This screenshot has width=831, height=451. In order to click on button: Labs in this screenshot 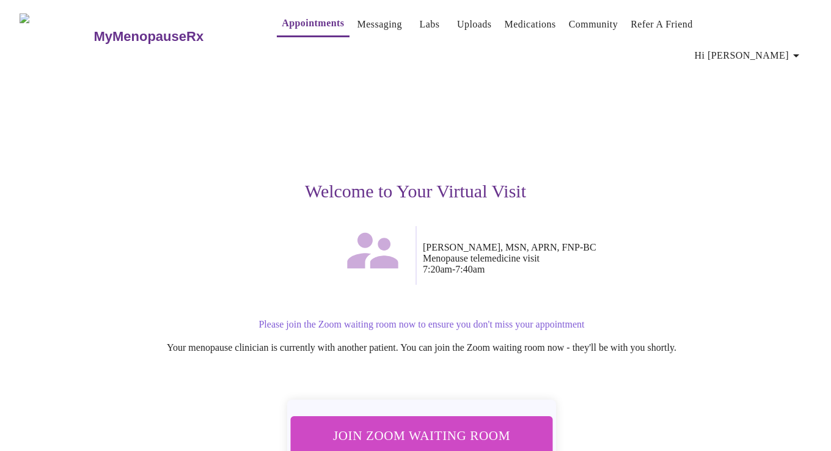, I will do `click(429, 24)`.